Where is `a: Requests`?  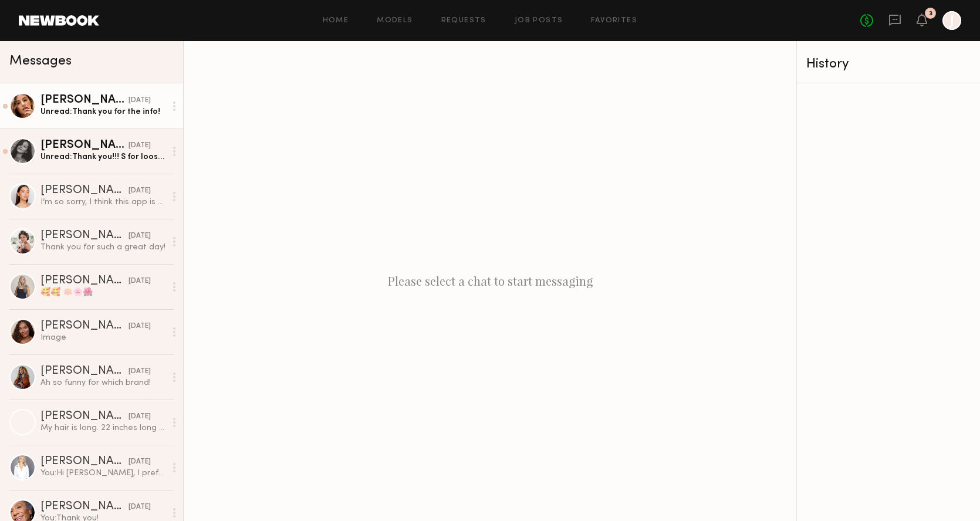
a: Requests is located at coordinates (463, 20).